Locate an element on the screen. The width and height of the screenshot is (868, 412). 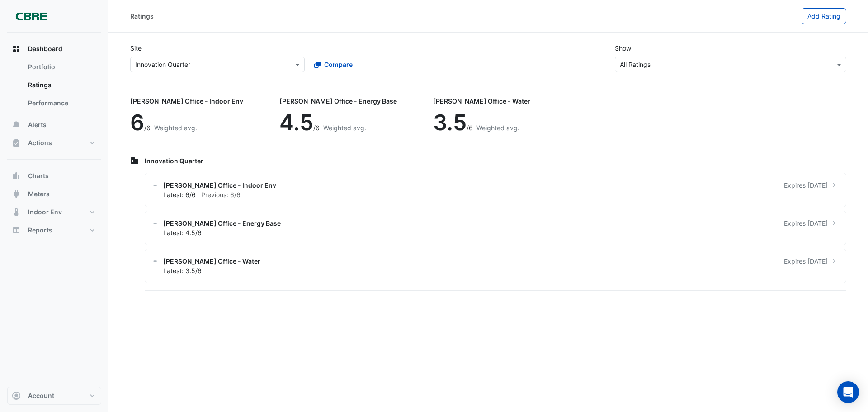
label: Site is located at coordinates (135, 48).